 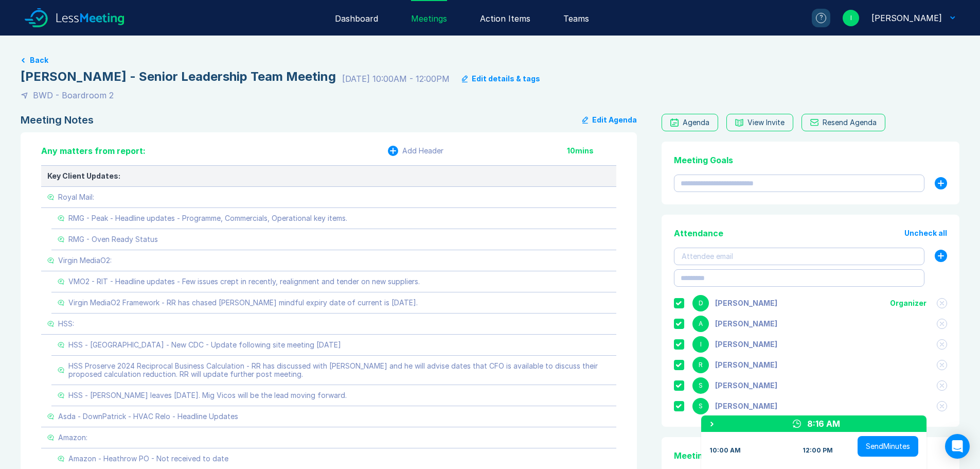 I want to click on div: R, so click(x=701, y=365).